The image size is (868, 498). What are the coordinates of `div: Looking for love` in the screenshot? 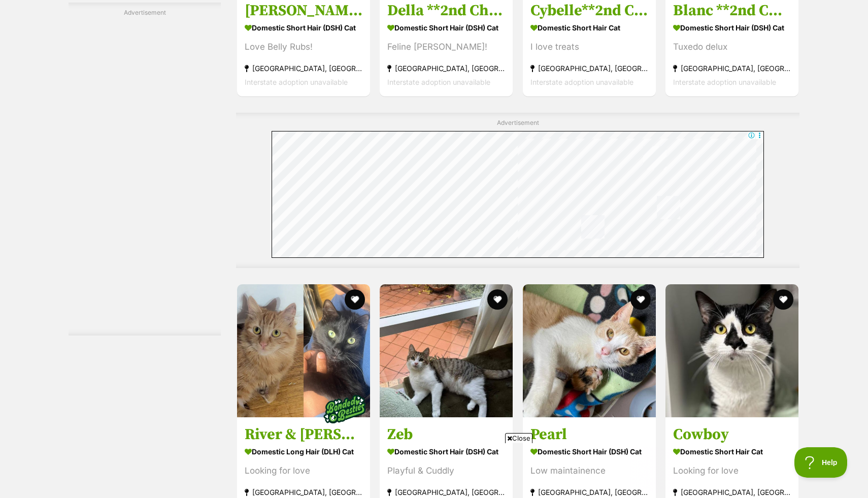 It's located at (732, 471).